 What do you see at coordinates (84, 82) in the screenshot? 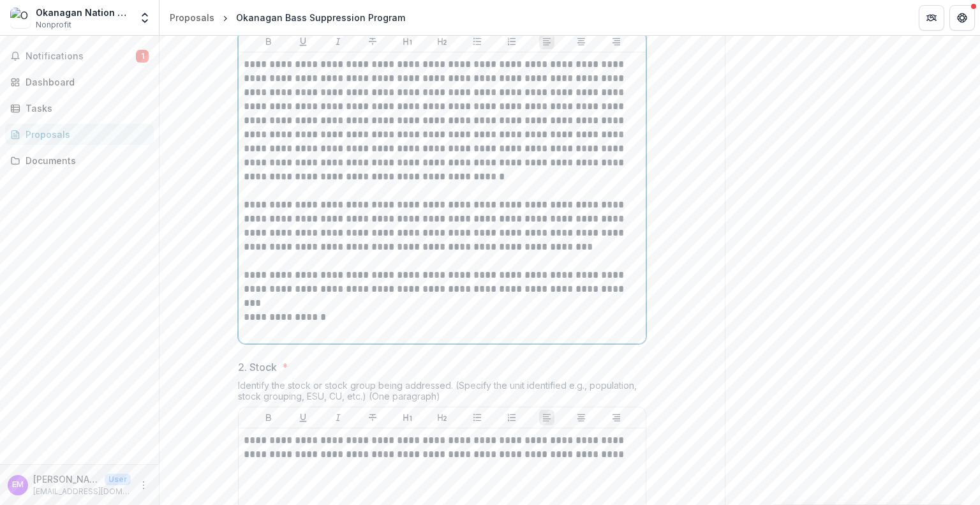
I see `div: Dashboard` at bounding box center [84, 82].